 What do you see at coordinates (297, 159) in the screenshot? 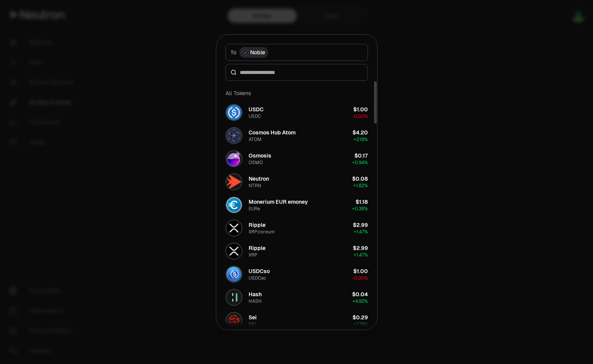
I see `button: OSMO LogoOsmosisOSMO$0.17+0.94%` at bounding box center [297, 159].